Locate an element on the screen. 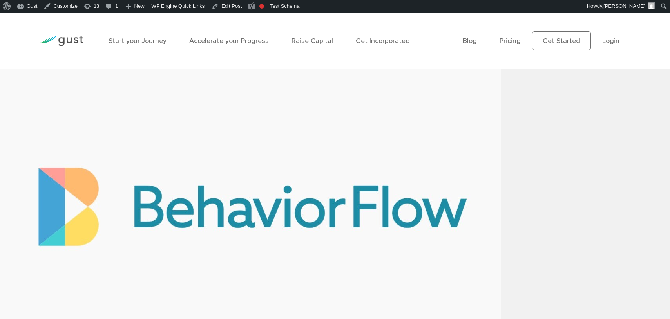 The height and width of the screenshot is (319, 670). a: Get Incorporated is located at coordinates (383, 41).